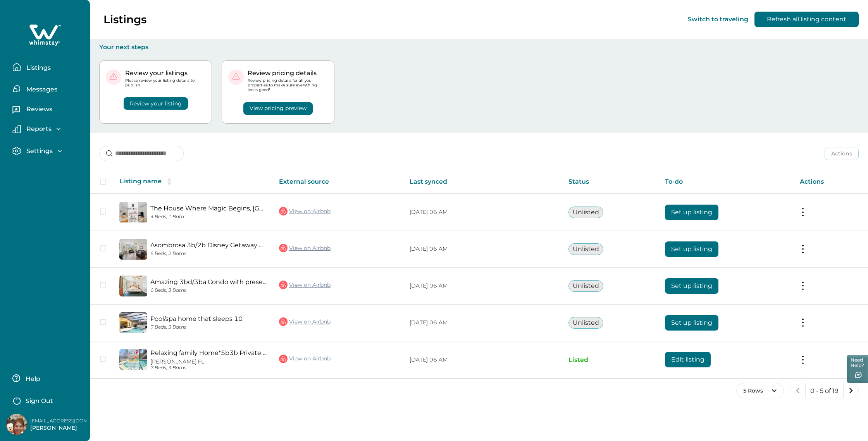 The image size is (868, 441). I want to click on a: Relaxing family Home*5b3b Private Pool 11Mi Disney, so click(208, 352).